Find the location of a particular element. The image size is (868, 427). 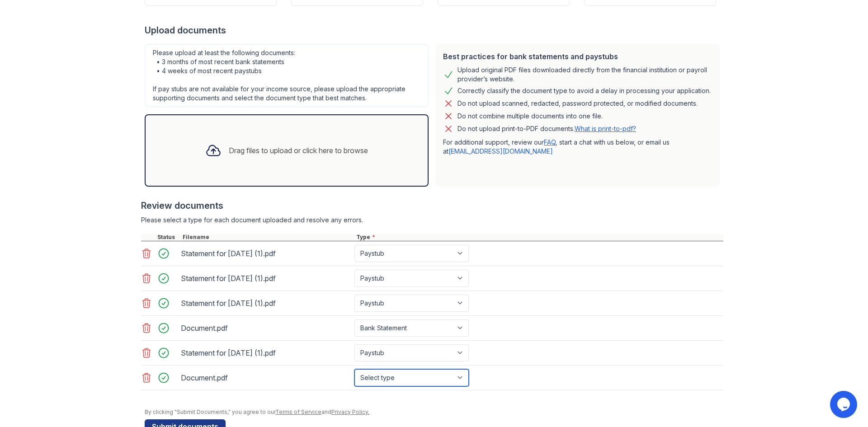

div: Drag files to upload or click here to browse is located at coordinates (299, 151).